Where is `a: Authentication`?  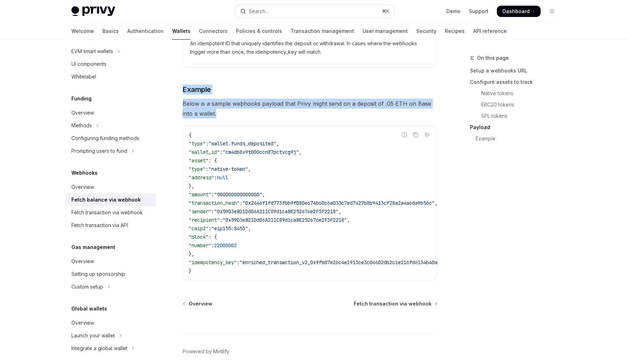
a: Authentication is located at coordinates (145, 31).